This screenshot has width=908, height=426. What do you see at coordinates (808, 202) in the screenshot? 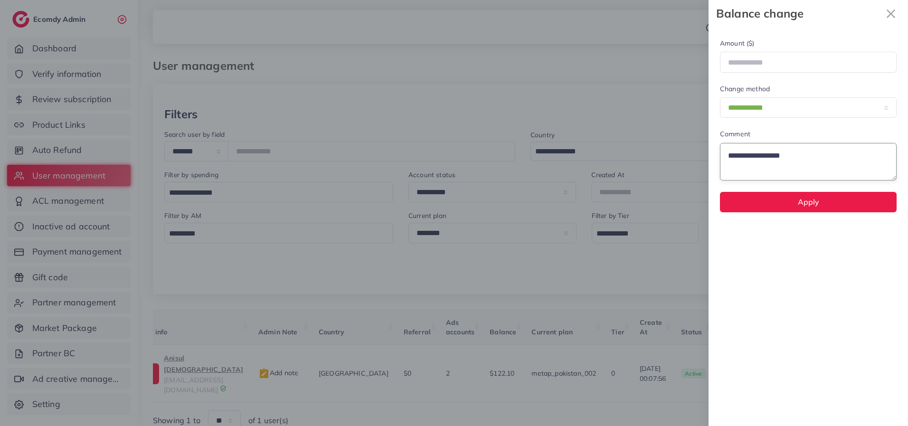
I see `span: Apply` at bounding box center [808, 202].